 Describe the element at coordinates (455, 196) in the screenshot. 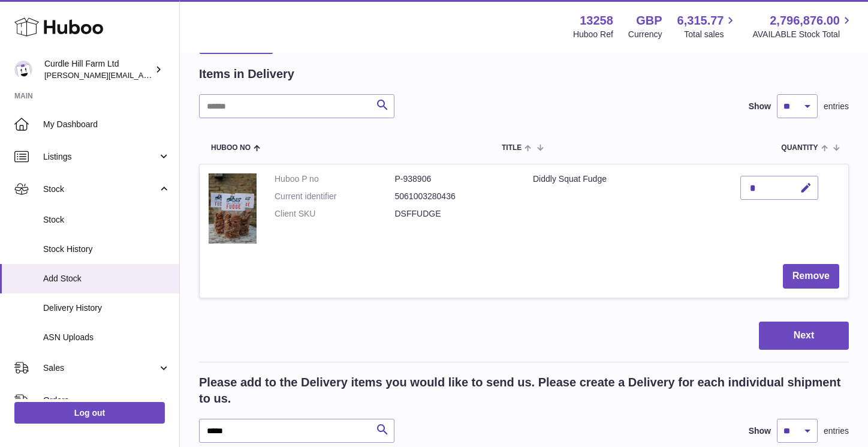

I see `dd: 5061003280436` at that location.